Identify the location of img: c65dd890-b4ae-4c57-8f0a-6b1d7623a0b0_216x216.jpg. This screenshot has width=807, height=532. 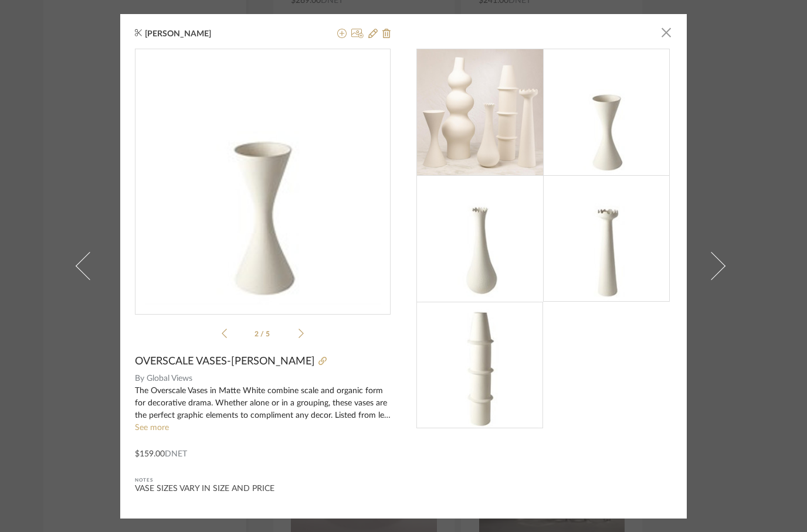
(606, 112).